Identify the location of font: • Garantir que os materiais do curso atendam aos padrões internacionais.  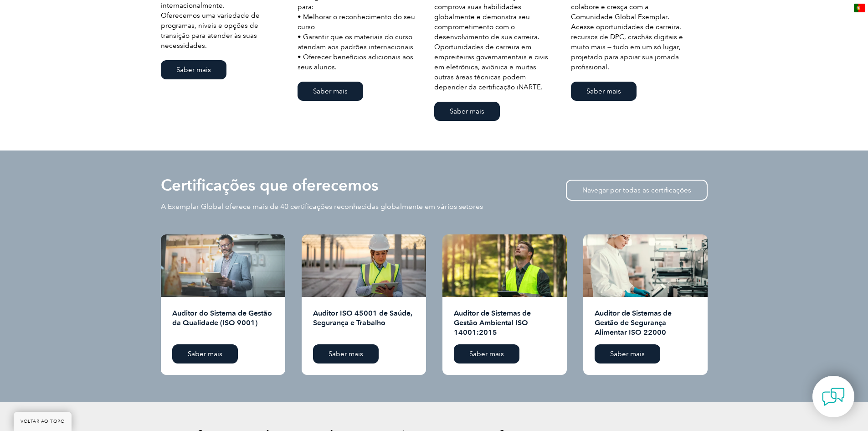
(356, 42).